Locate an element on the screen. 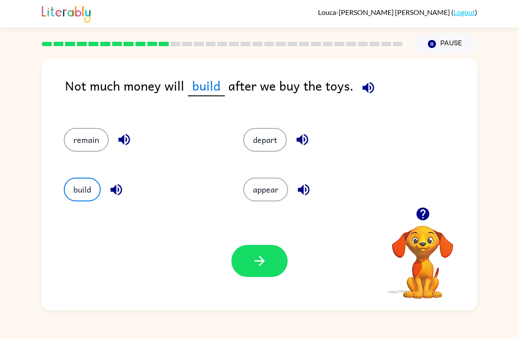  button: depart is located at coordinates (265, 140).